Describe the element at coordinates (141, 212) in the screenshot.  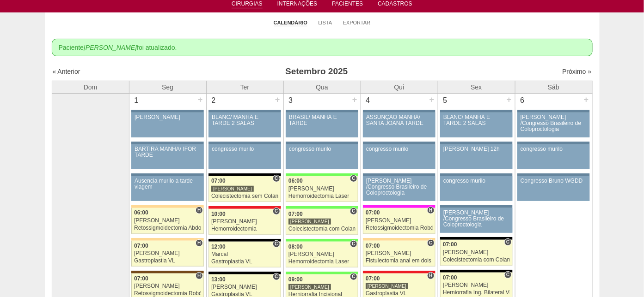
I see `span: 06:00` at that location.